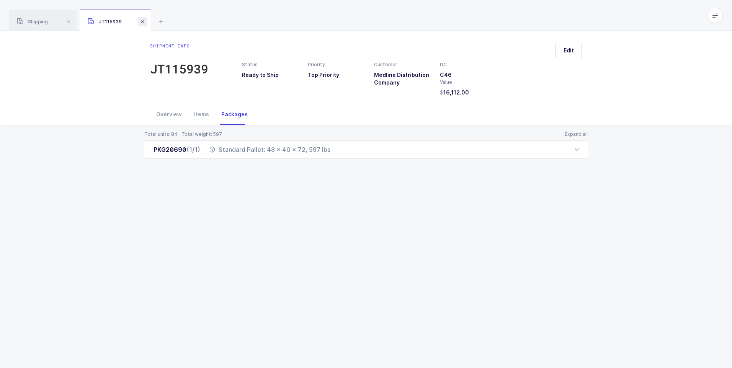  I want to click on h3: Top Priority, so click(336, 75).